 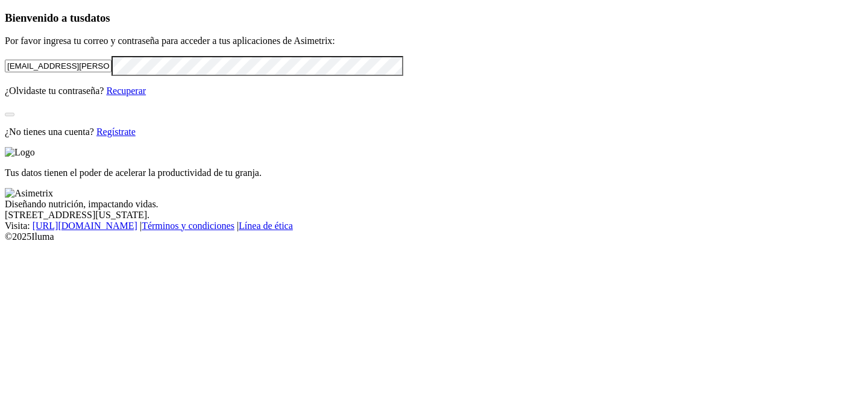 I want to click on p: ¿Olvidaste tu contraseña?, so click(x=434, y=91).